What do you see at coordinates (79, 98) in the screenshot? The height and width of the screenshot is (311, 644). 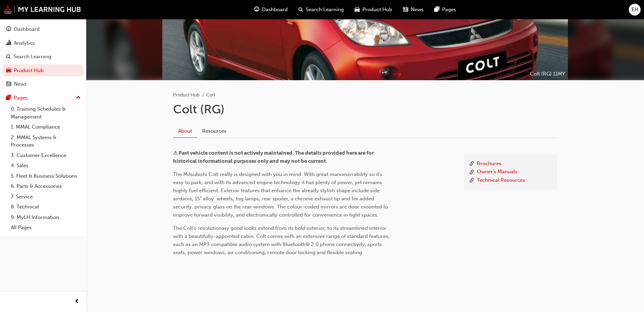 I see `span: up-icon` at bounding box center [79, 98].